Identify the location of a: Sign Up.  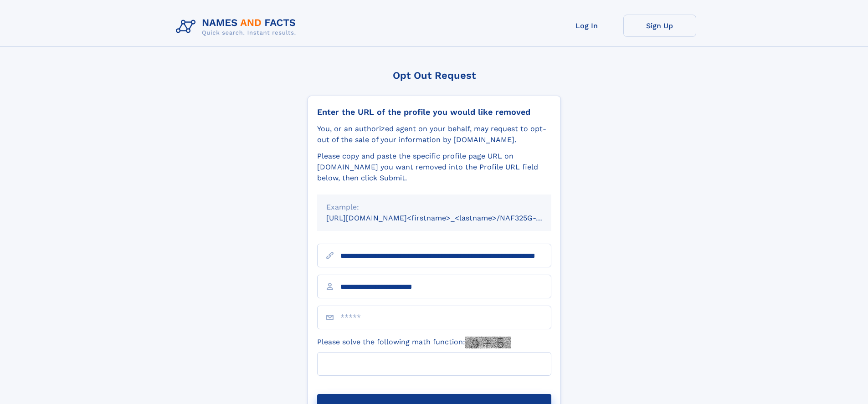
(660, 26).